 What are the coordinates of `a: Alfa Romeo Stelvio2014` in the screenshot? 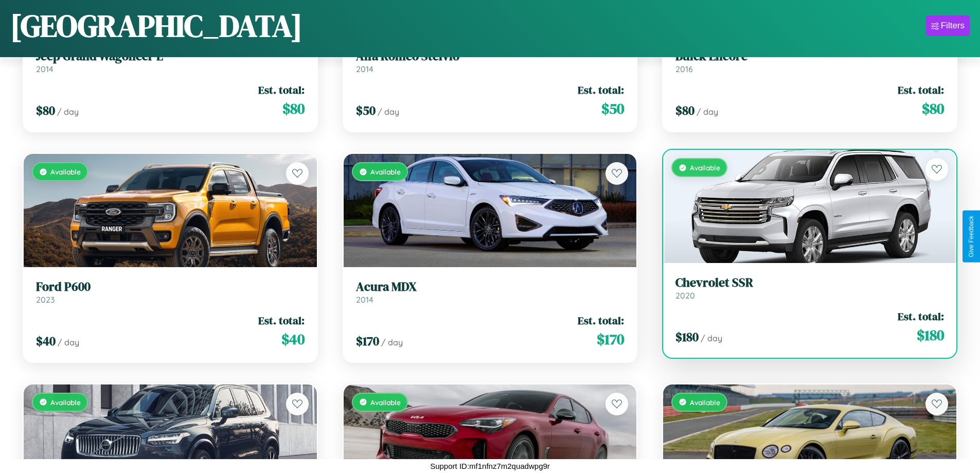 It's located at (490, 61).